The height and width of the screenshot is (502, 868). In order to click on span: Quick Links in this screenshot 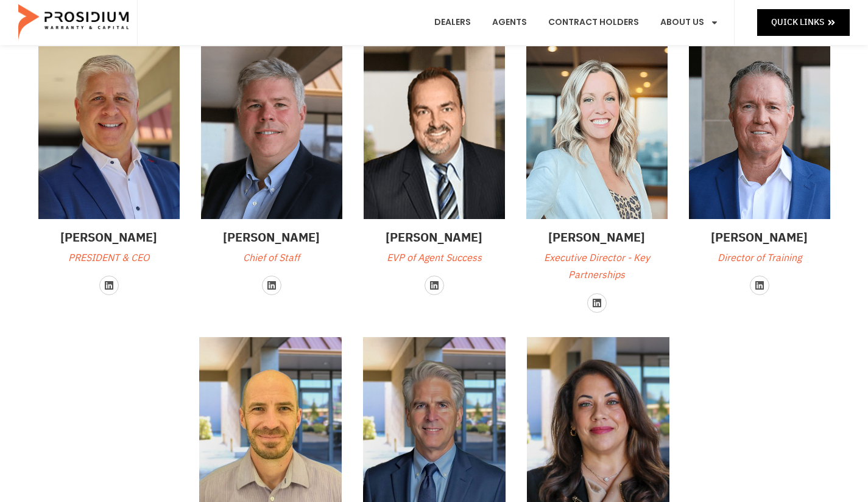, I will do `click(797, 21)`.